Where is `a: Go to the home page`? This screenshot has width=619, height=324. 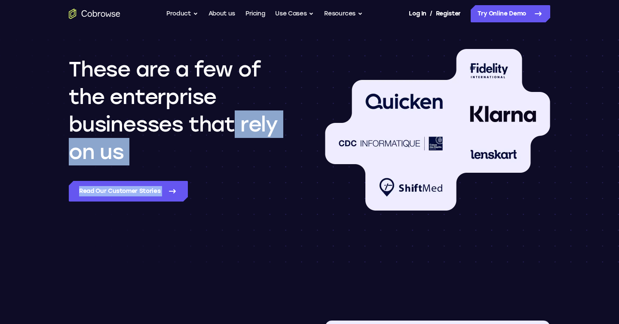
a: Go to the home page is located at coordinates (95, 14).